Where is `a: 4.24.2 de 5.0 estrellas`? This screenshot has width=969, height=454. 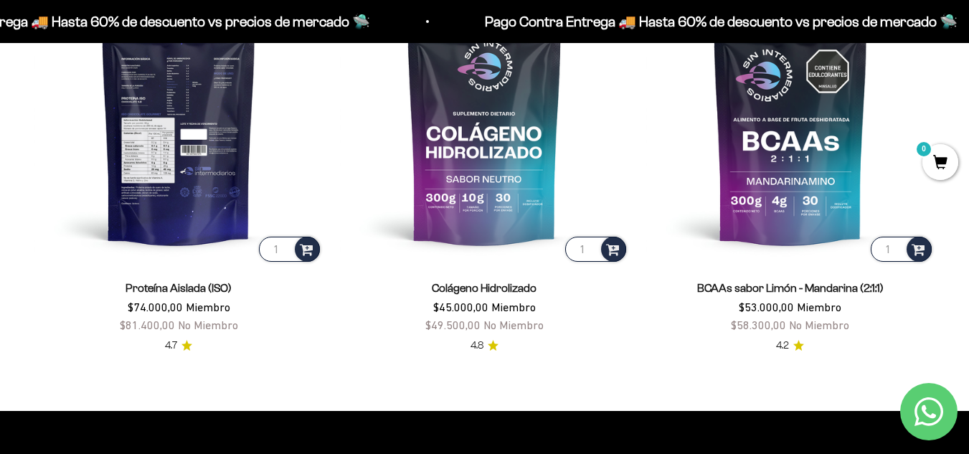
a: 4.24.2 de 5.0 estrellas is located at coordinates (790, 346).